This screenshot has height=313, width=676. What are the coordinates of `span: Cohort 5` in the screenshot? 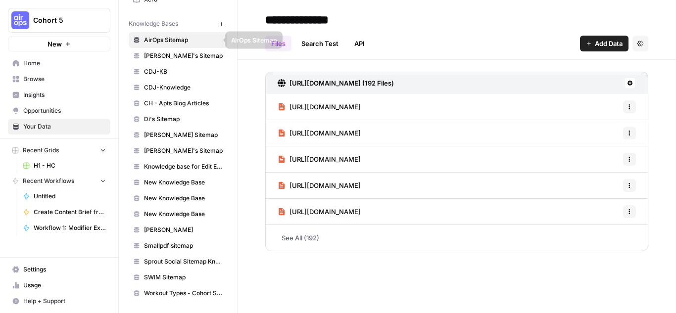 It's located at (63, 20).